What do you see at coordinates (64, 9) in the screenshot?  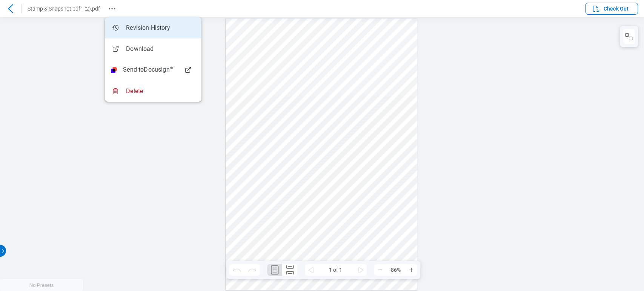 I see `span: Stamp & Snapshot.pdf1 (2).pdf` at bounding box center [64, 9].